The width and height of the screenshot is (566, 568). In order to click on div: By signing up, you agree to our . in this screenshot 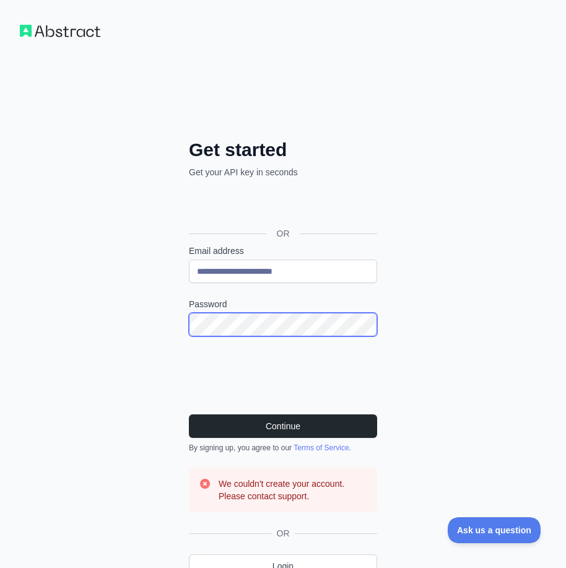, I will do `click(283, 448)`.